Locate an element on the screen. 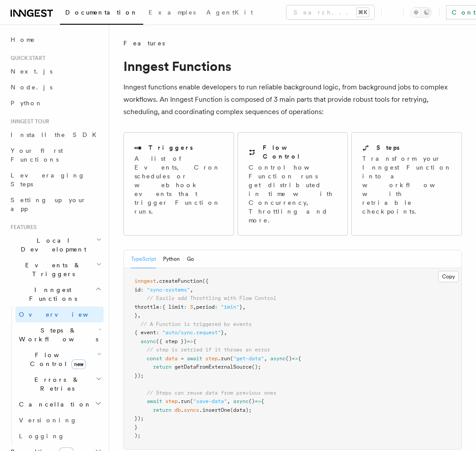  button: Python is located at coordinates (172, 259).